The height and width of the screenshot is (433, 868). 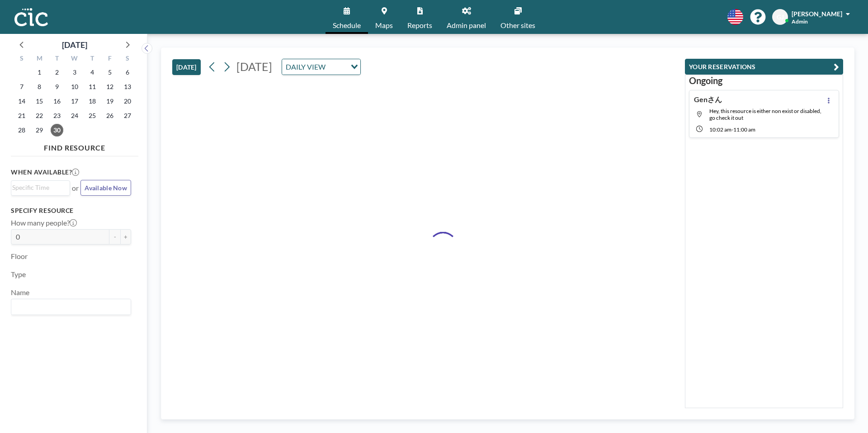 I want to click on span: Saturday, September 27, 2025, so click(x=127, y=116).